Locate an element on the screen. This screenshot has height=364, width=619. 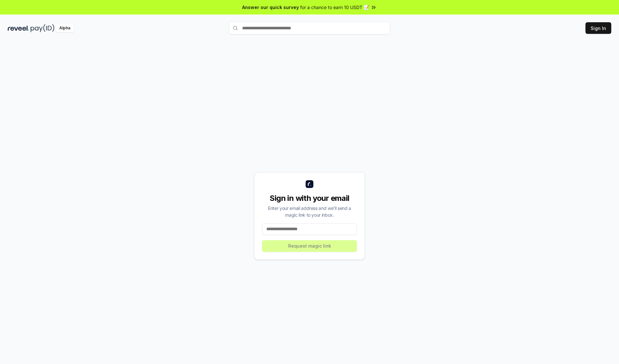
img: reveel_dark is located at coordinates (18, 28).